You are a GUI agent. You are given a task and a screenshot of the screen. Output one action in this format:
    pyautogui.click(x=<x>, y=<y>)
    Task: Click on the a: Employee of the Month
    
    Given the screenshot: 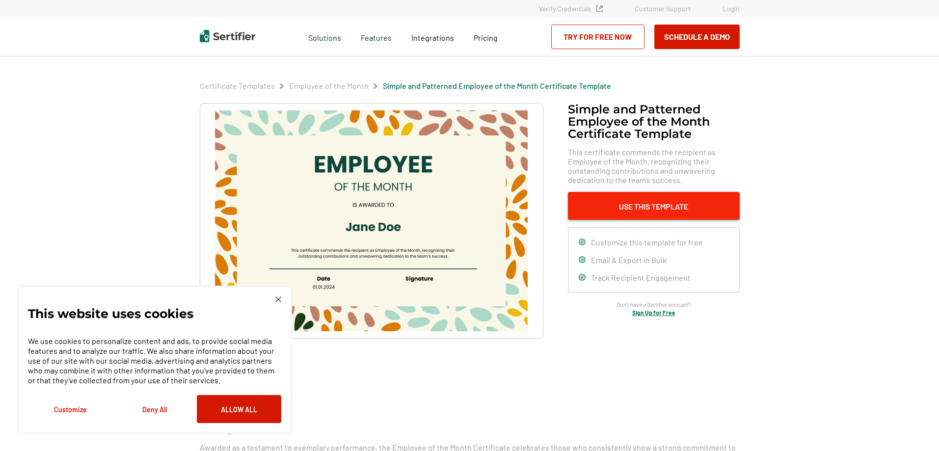 What is the action you would take?
    pyautogui.click(x=329, y=85)
    